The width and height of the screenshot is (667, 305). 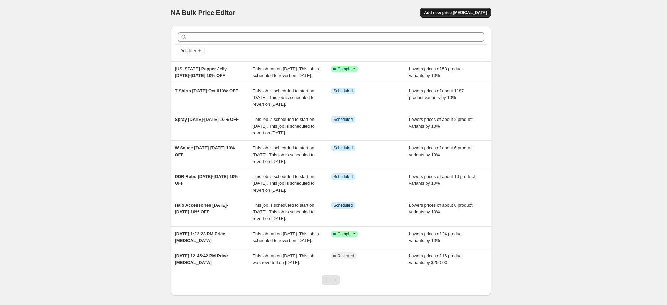 What do you see at coordinates (440, 209) in the screenshot?
I see `span: Lowers prices of about 8 product variants by 10%` at bounding box center [440, 209].